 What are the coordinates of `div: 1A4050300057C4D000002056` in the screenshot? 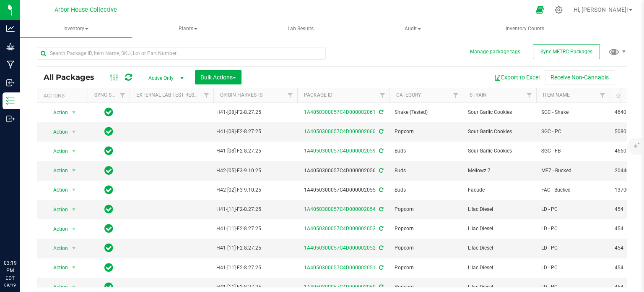 It's located at (344, 170).